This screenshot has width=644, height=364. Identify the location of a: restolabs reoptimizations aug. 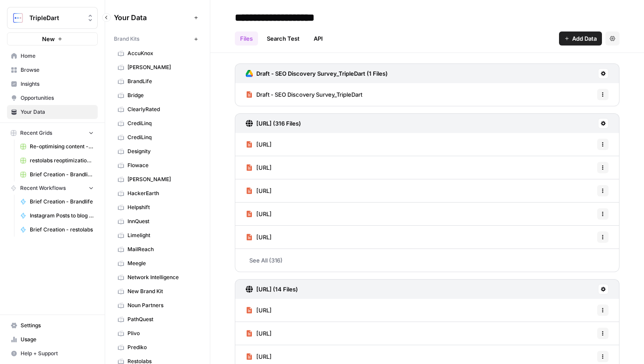
(57, 160).